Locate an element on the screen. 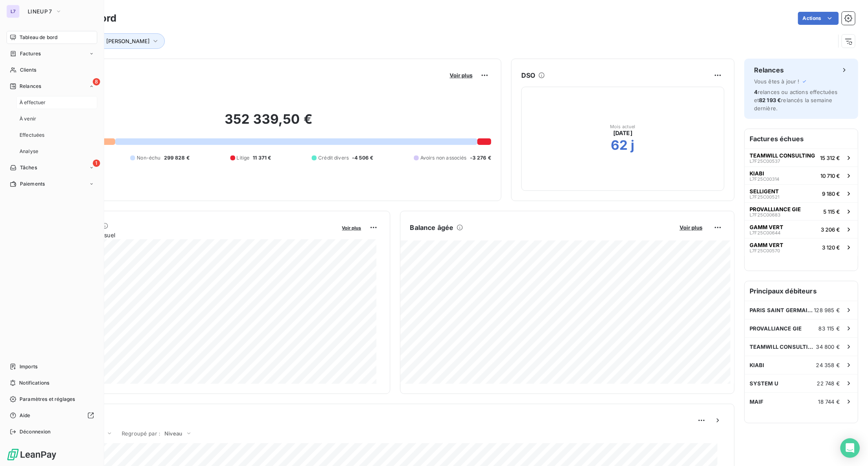  span: Crédit divers is located at coordinates (334, 158).